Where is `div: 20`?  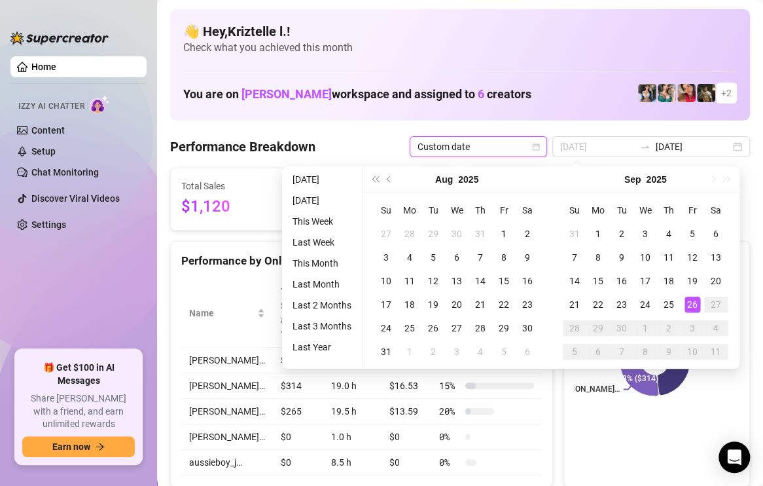 div: 20 is located at coordinates (716, 281).